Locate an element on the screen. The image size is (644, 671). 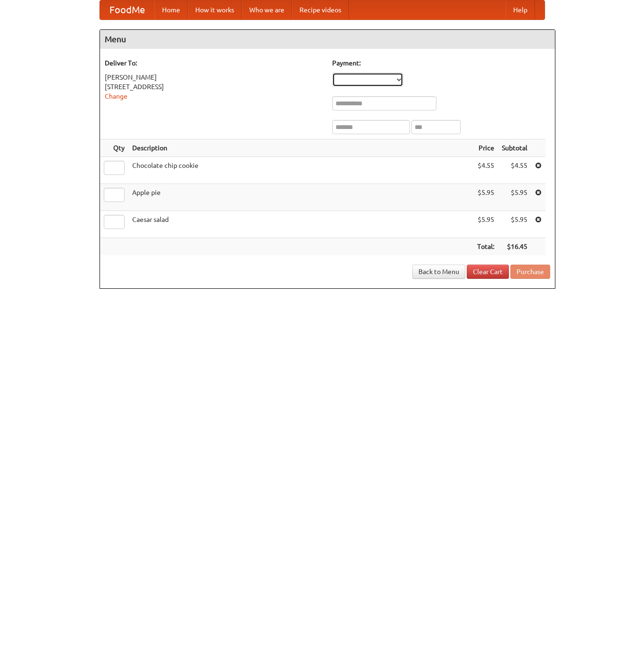
th: Total: is located at coordinates (486, 247).